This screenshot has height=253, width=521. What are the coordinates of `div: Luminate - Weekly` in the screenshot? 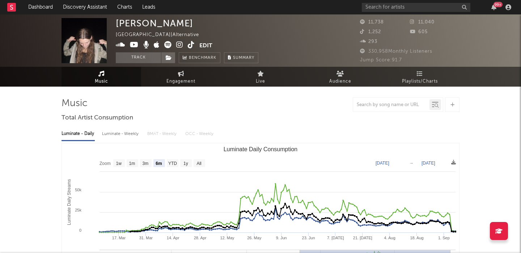 It's located at (121, 134).